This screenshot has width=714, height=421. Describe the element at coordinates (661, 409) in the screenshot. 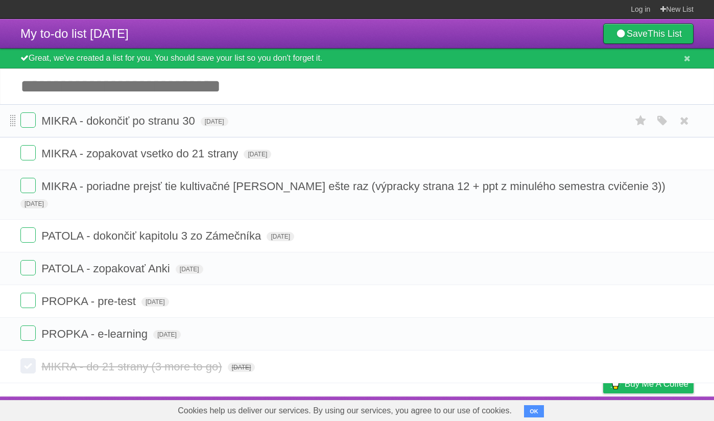

I see `a: Suggest a feature` at that location.